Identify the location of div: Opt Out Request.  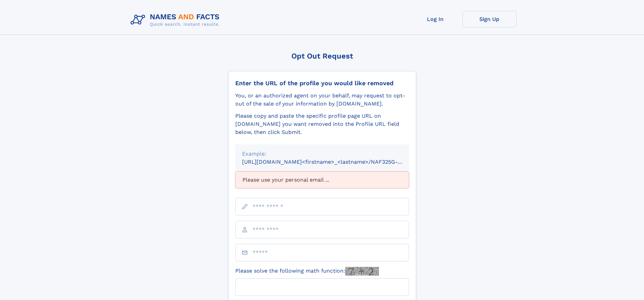
(322, 55).